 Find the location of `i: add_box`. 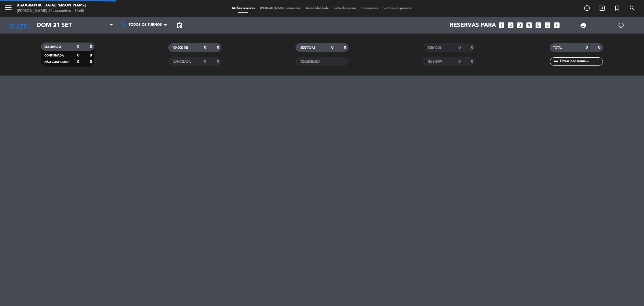

i: add_box is located at coordinates (557, 25).